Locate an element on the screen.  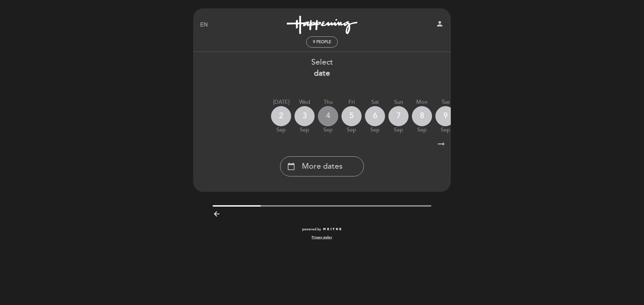
button: person is located at coordinates (440, 25).